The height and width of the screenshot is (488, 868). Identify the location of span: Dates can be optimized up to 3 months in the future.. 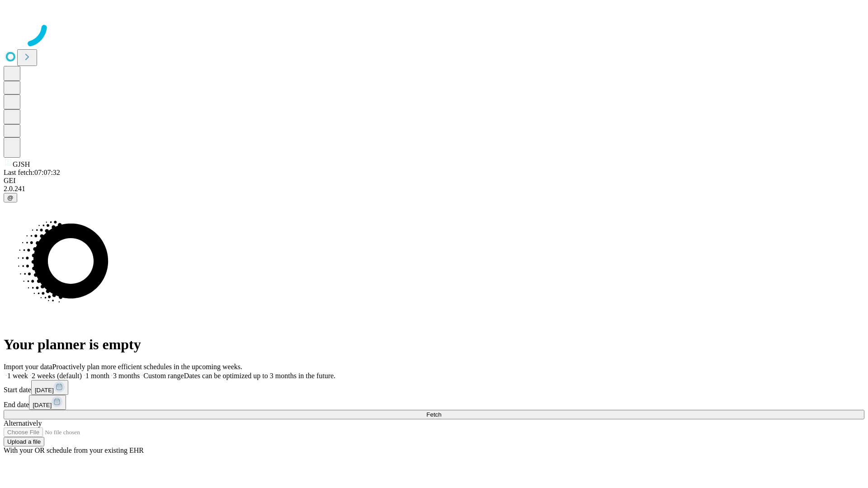
(259, 376).